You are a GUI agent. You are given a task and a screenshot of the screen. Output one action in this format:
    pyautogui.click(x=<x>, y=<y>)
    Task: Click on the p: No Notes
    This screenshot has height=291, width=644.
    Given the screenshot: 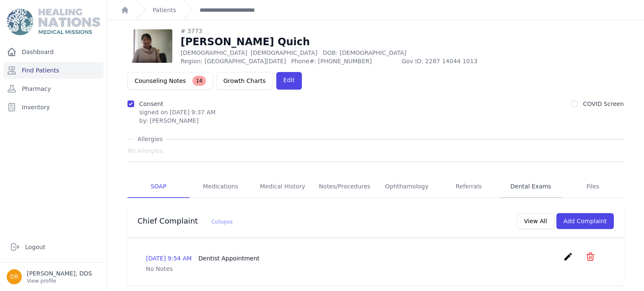 What is the action you would take?
    pyautogui.click(x=376, y=268)
    